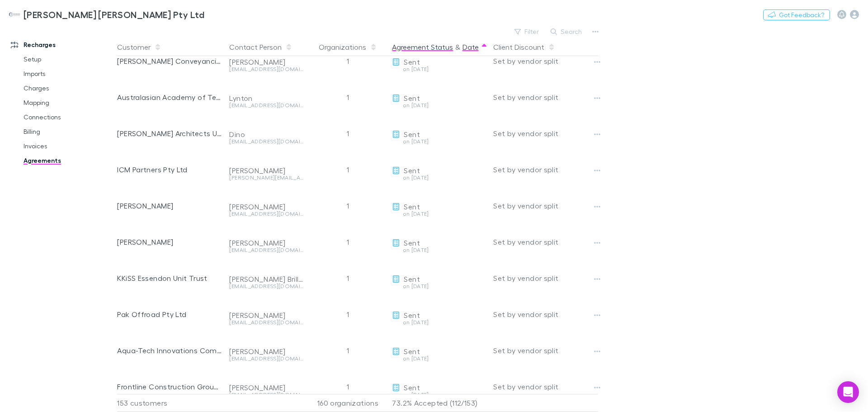  Describe the element at coordinates (527, 31) in the screenshot. I see `button: Filter` at that location.